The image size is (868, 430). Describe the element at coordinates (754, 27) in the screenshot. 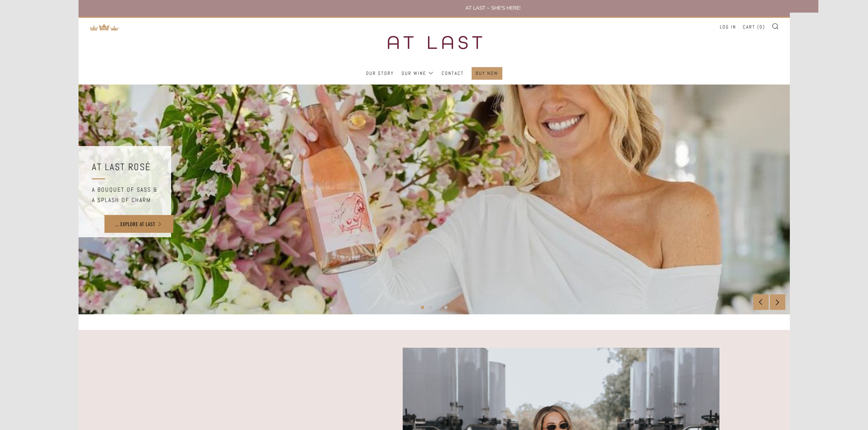

I see `a: Cart (0)` at that location.